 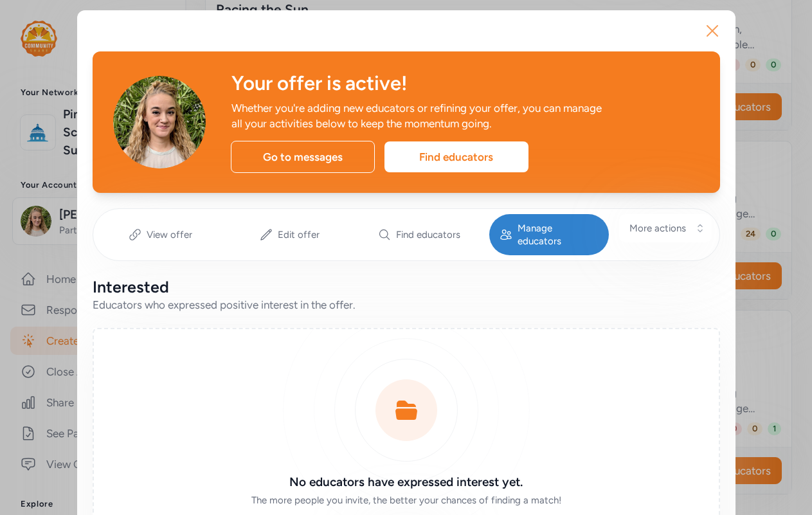 What do you see at coordinates (558, 234) in the screenshot?
I see `span: Manage educators` at bounding box center [558, 234].